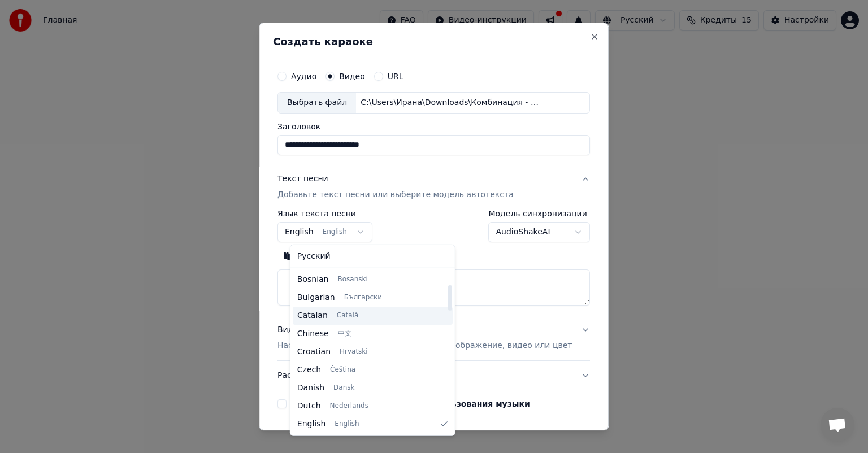 The height and width of the screenshot is (453, 868). Describe the element at coordinates (352, 280) in the screenshot. I see `span: Bosanski` at that location.